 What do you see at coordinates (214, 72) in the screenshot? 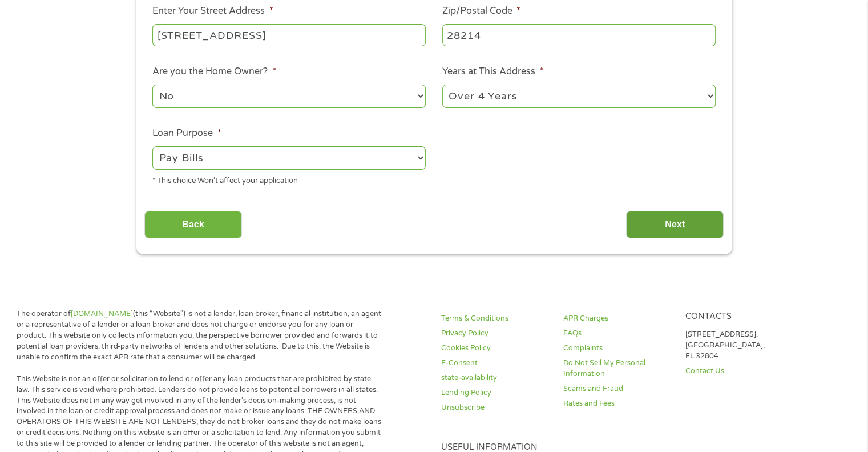
I see `label: Are you the Home Owner?` at bounding box center [214, 72].